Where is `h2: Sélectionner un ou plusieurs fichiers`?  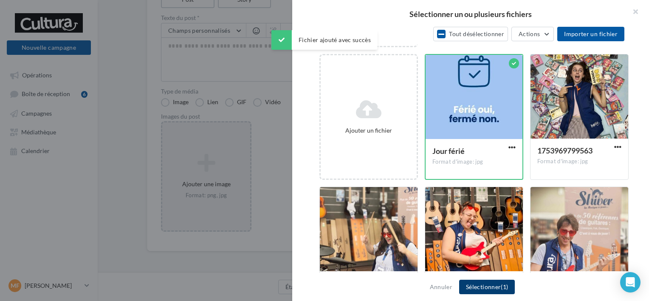
h2: Sélectionner un ou plusieurs fichiers is located at coordinates (471, 14).